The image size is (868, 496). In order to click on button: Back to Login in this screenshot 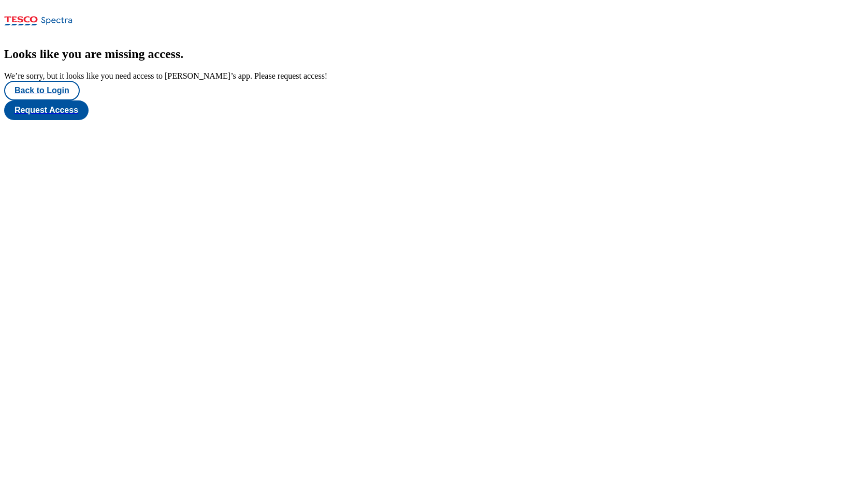, I will do `click(42, 91)`.